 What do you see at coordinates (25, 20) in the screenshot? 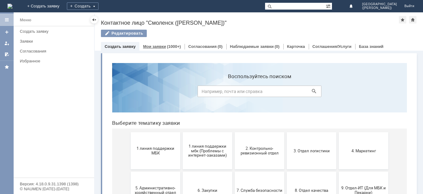
I see `div: Меню` at bounding box center [25, 20].